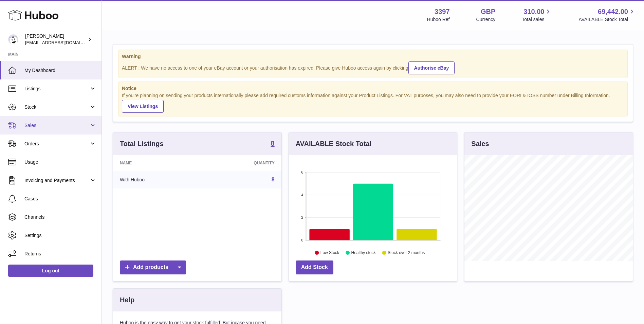 The width and height of the screenshot is (644, 324). What do you see at coordinates (57, 180) in the screenshot?
I see `span: Invoicing and Payments` at bounding box center [57, 180].